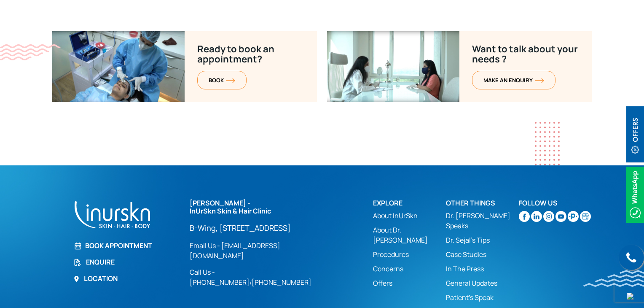 This screenshot has height=308, width=644. What do you see at coordinates (482, 203) in the screenshot?
I see `h2: Other Things` at bounding box center [482, 203].